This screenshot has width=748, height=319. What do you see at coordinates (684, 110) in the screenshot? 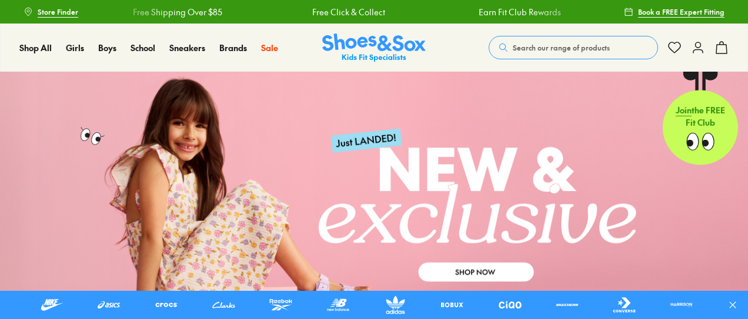
I see `span: Join` at bounding box center [684, 110].